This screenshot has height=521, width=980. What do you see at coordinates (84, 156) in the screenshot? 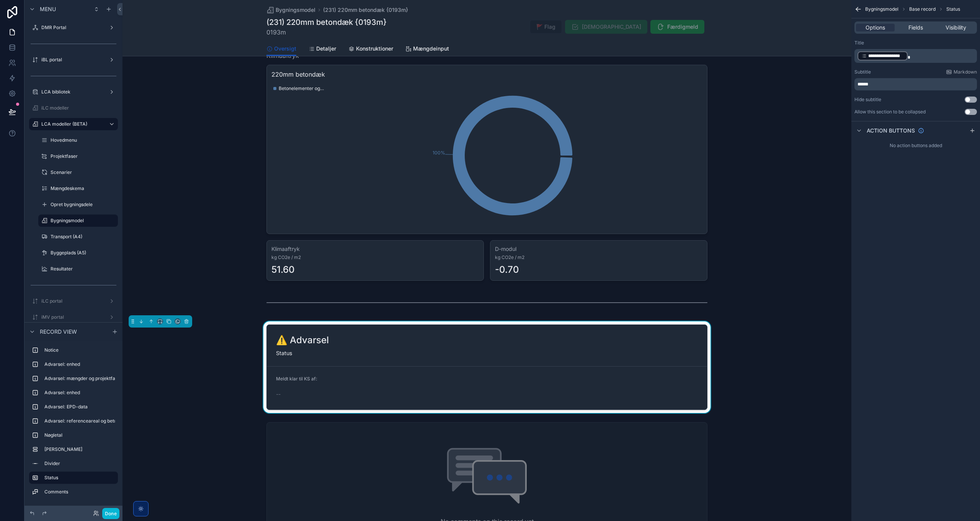
I see `label: Projektfaser` at bounding box center [84, 156].